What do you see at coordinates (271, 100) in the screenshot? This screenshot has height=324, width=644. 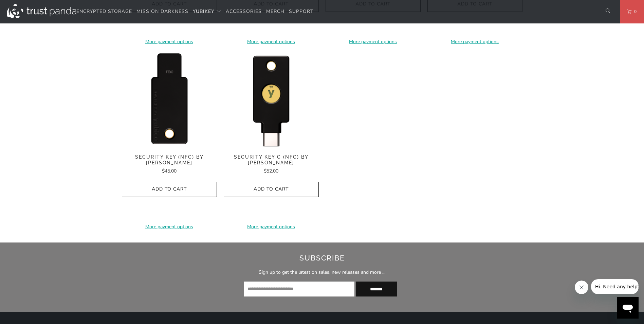 I see `a: Security Key C (NFC) by Yubico - Trust Panda Security Key C (NFC) by Yubico - Trust Panda` at bounding box center [271, 100].